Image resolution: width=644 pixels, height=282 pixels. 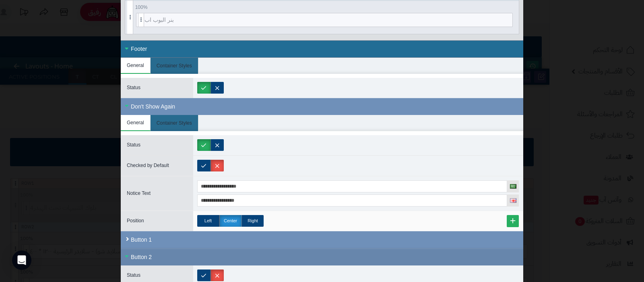 I want to click on div: Don't Show Again, so click(x=322, y=106).